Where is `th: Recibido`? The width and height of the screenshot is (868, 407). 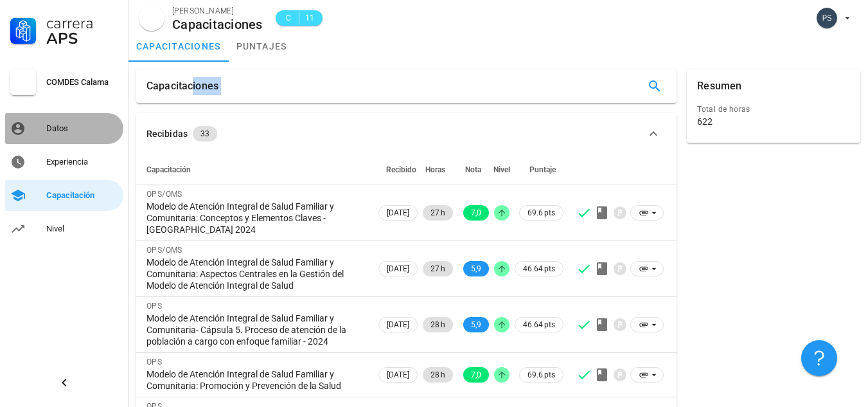 th: Recibido is located at coordinates (398, 170).